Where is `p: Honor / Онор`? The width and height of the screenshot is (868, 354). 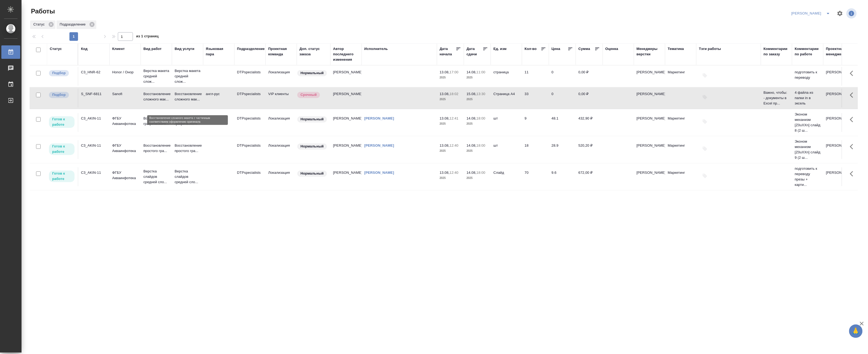
p: Honor / Онор is located at coordinates (125, 72).